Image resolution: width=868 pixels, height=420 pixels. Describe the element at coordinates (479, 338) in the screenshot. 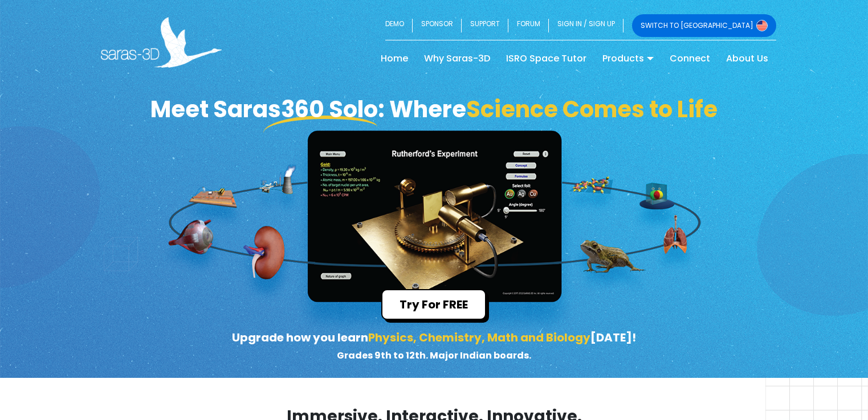

I see `span: Physics, Chemistry, Math and Biology` at that location.